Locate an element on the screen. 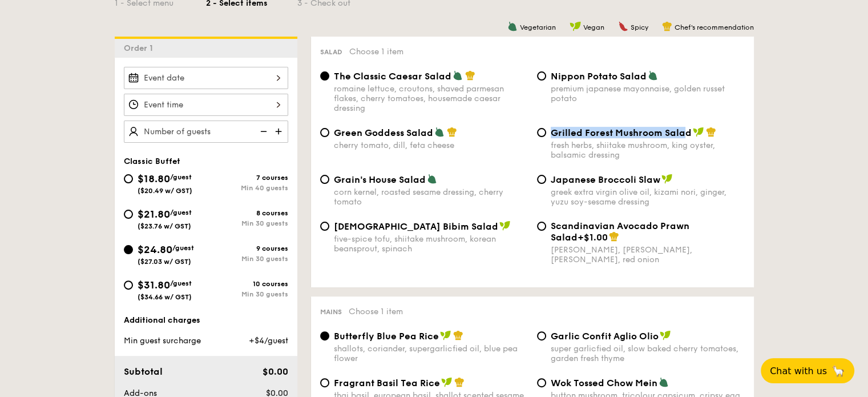 The width and height of the screenshot is (868, 397). input: Event time is located at coordinates (206, 105).